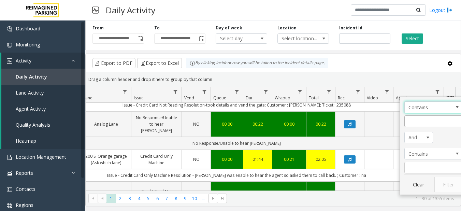 Image resolution: width=461 pixels, height=211 pixels. Describe the element at coordinates (387, 91) in the screenshot. I see `a: Video Filter Menu` at that location.